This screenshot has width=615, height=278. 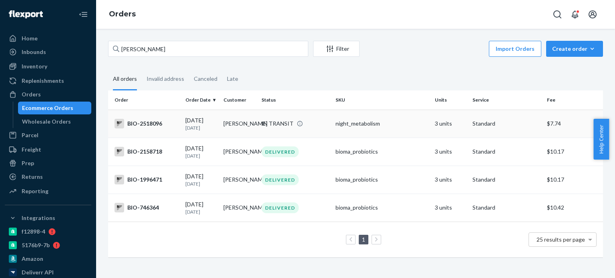 I want to click on a: Page 1 is your current page, so click(x=363, y=239).